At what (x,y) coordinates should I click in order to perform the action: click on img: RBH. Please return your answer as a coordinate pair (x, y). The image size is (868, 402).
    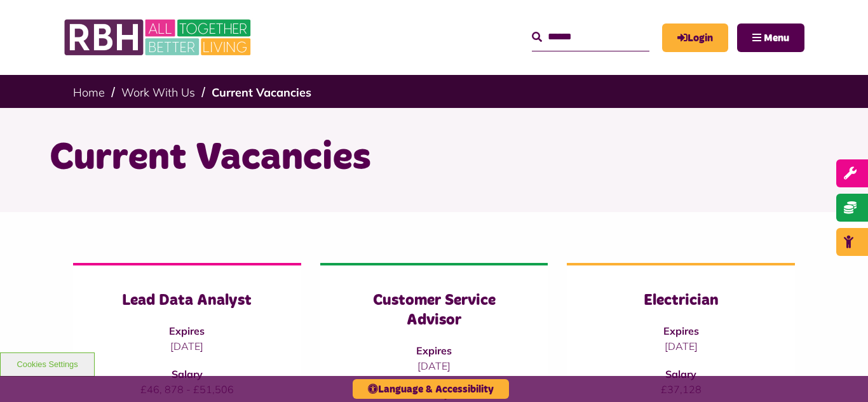
    Looking at the image, I should click on (159, 38).